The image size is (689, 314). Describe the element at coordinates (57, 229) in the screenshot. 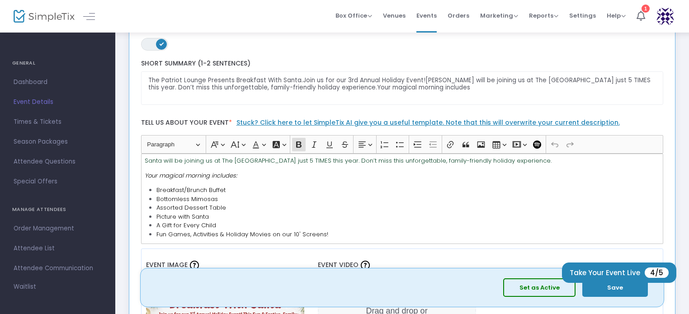

I see `span: Order Management` at that location.